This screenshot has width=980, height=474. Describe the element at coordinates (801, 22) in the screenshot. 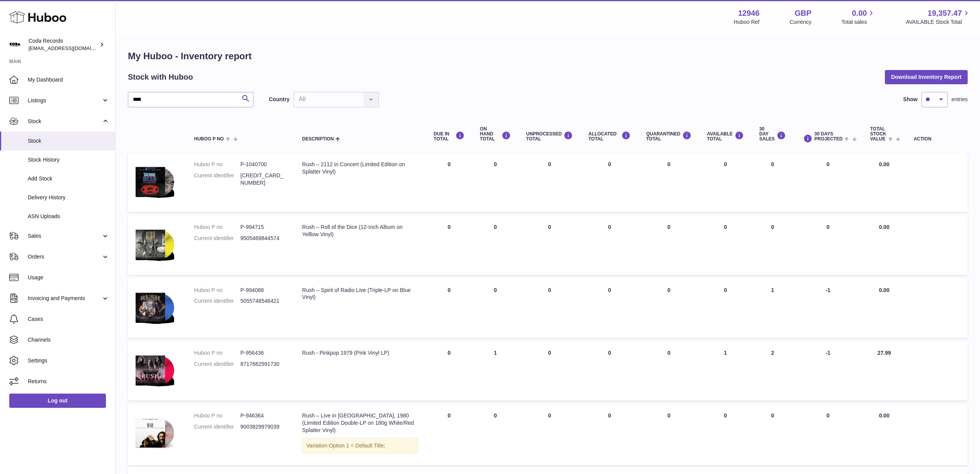

I see `div: Currency` at that location.